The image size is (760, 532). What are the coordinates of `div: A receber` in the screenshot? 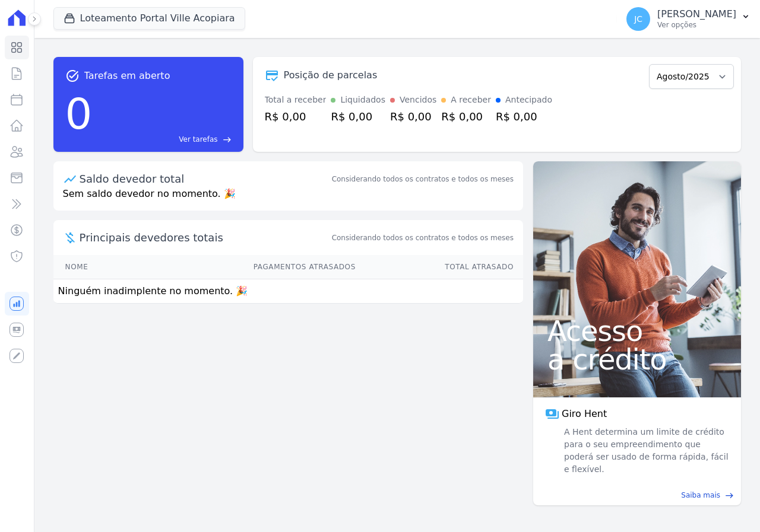 It's located at (471, 99).